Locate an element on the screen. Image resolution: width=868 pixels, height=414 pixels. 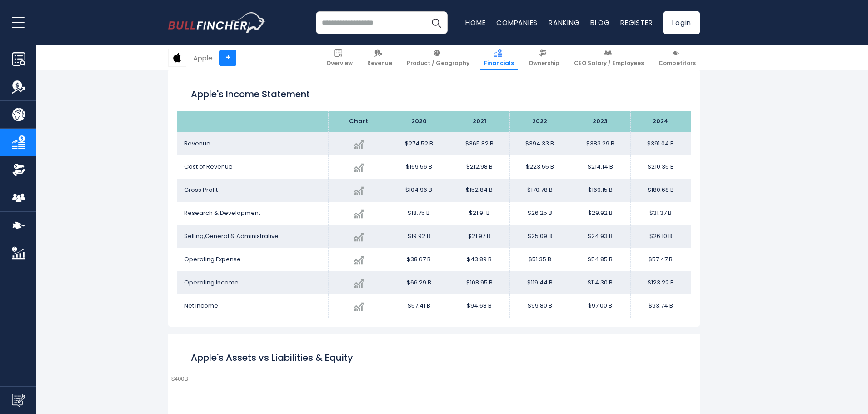
td: $21.91 B is located at coordinates (479, 213).